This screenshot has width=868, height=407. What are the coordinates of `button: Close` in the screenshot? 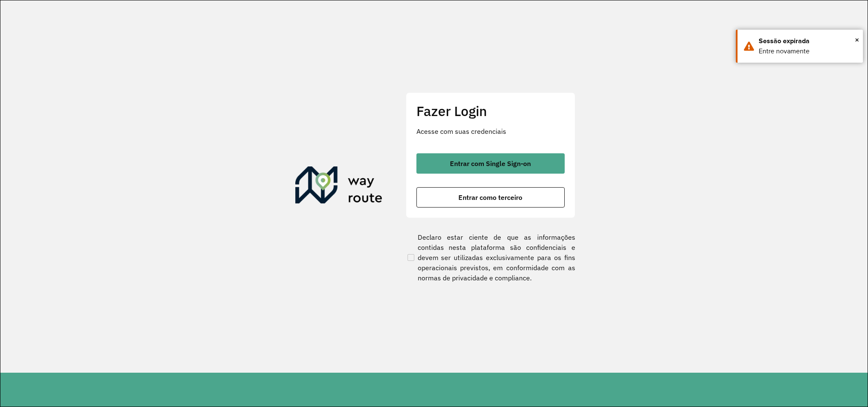 It's located at (857, 39).